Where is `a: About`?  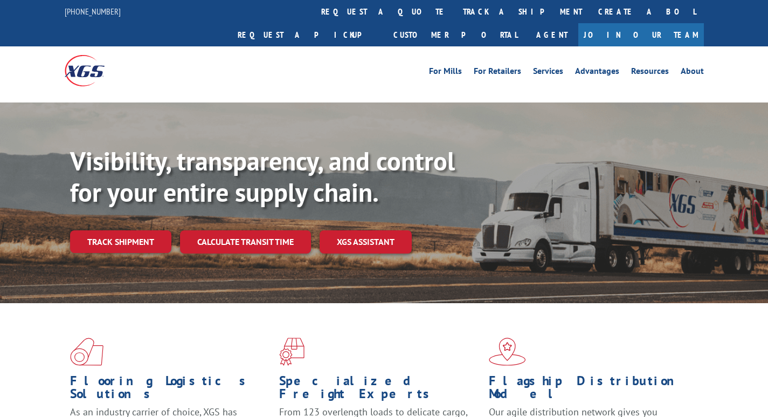 a: About is located at coordinates (692, 73).